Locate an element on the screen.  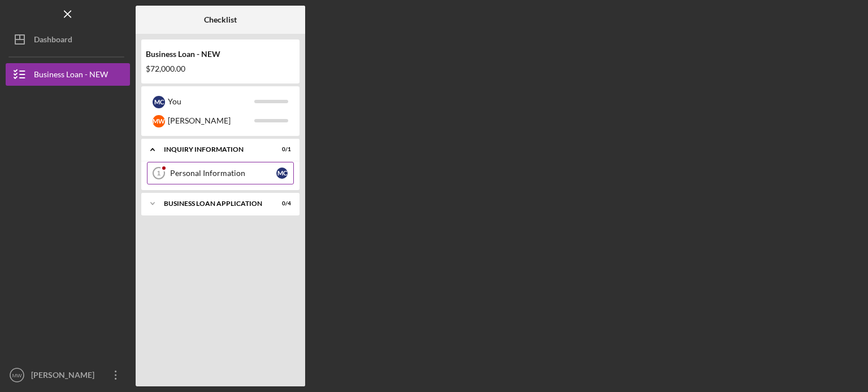
div: 0 / 4 is located at coordinates (281, 204).